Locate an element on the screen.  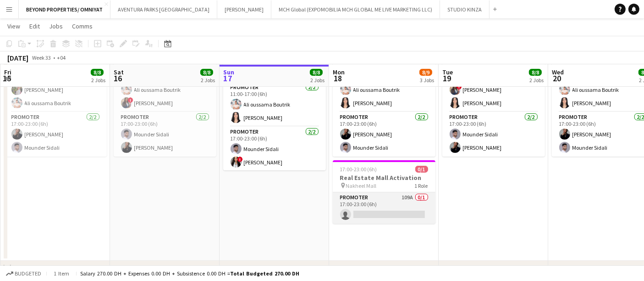
a: Edit is located at coordinates (34, 26).